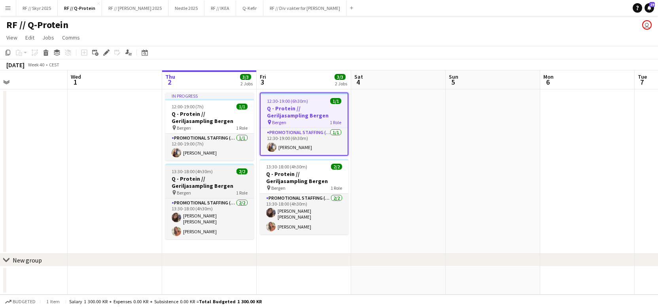 The width and height of the screenshot is (658, 308). What do you see at coordinates (20, 301) in the screenshot?
I see `button: Budgeted` at bounding box center [20, 301].